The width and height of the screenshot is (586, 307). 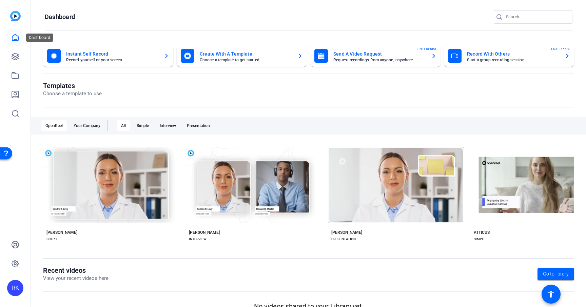 What do you see at coordinates (375, 56) in the screenshot?
I see `button: Send A Video RequestRequest recordings from anyone, anywhereENTERPRISE` at bounding box center [375, 56].